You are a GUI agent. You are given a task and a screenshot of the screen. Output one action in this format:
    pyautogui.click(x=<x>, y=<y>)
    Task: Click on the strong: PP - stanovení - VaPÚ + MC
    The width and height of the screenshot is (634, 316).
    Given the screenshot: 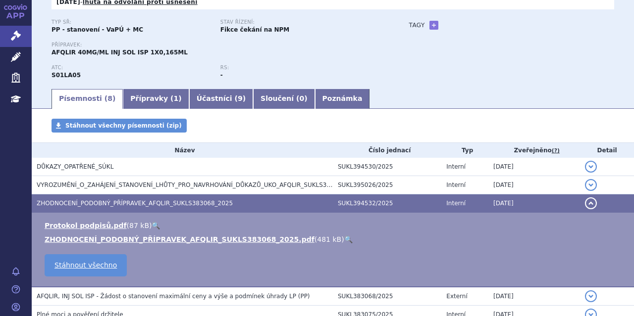 What is the action you would take?
    pyautogui.click(x=97, y=30)
    